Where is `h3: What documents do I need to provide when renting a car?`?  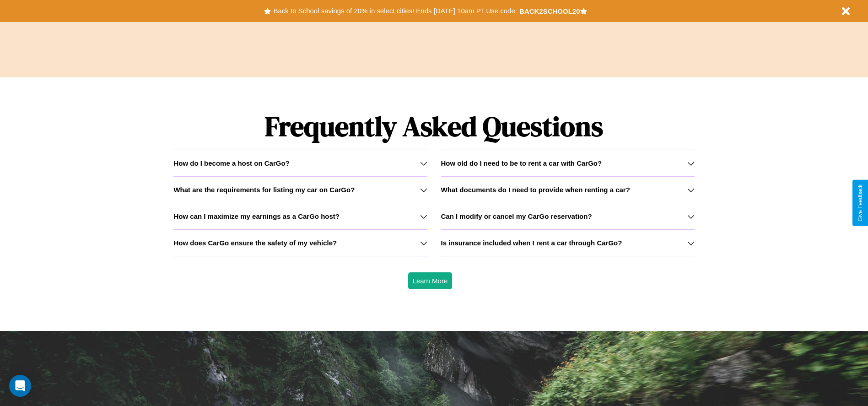
h3: What documents do I need to provide when renting a car? is located at coordinates (535, 190).